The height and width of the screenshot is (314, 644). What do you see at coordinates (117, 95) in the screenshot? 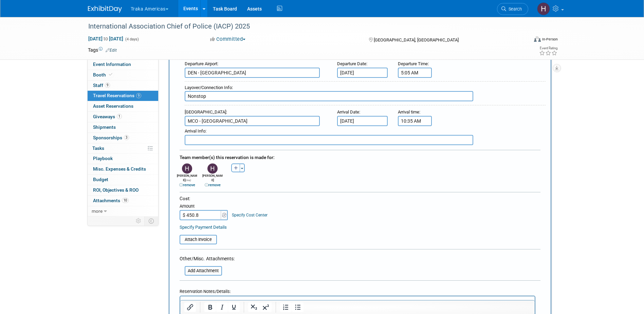
I see `span: Travel Reservations` at bounding box center [117, 95].